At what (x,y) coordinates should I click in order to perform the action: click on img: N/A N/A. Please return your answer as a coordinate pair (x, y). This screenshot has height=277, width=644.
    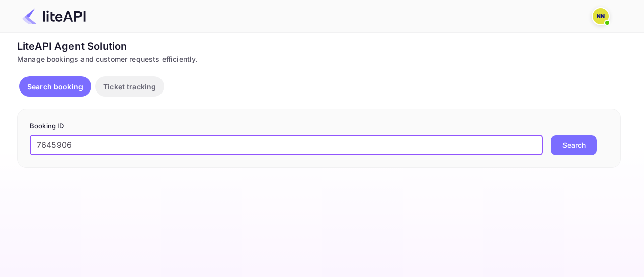
    Looking at the image, I should click on (601, 16).